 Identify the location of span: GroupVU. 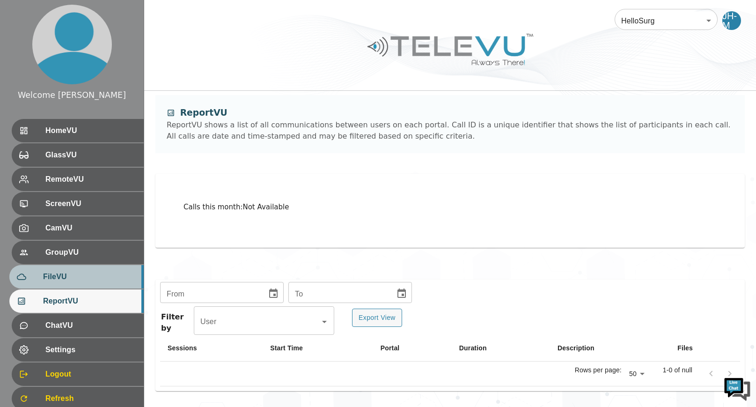
(91, 252).